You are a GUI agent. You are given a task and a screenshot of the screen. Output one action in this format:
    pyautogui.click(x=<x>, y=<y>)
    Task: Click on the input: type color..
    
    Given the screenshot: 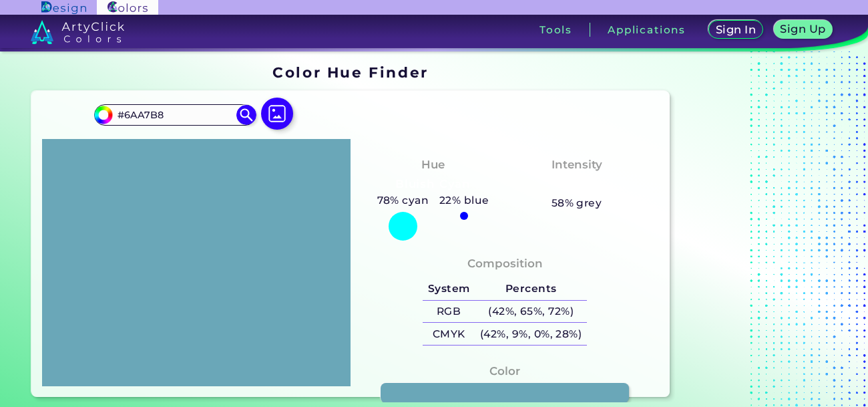 What is the action you would take?
    pyautogui.click(x=175, y=114)
    